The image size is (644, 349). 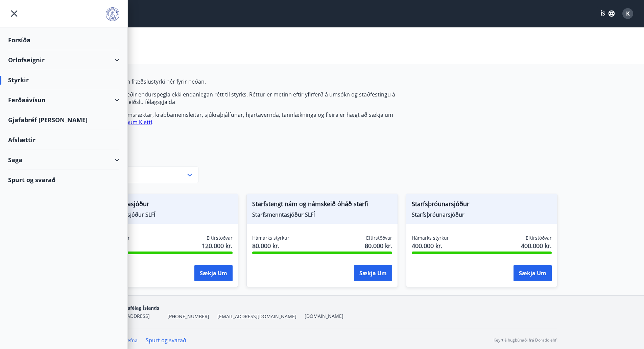 I want to click on span: Starfstengt nám og námskeið óháð starfi, so click(x=322, y=205).